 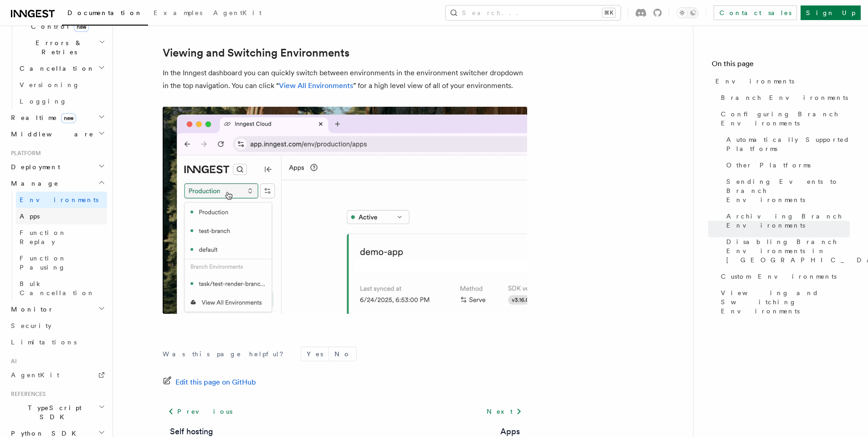 What do you see at coordinates (30, 309) in the screenshot?
I see `span: Monitor` at bounding box center [30, 309].